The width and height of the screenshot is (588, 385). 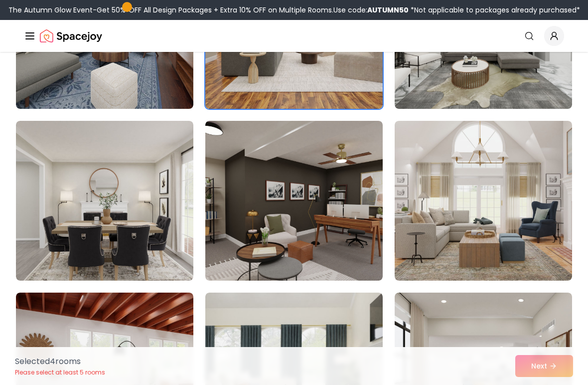 What do you see at coordinates (71, 36) in the screenshot?
I see `img: Spacejoy Logo` at bounding box center [71, 36].